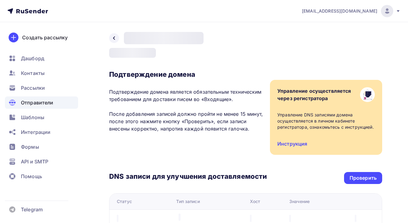  I want to click on div: Создать рассылку, so click(45, 38).